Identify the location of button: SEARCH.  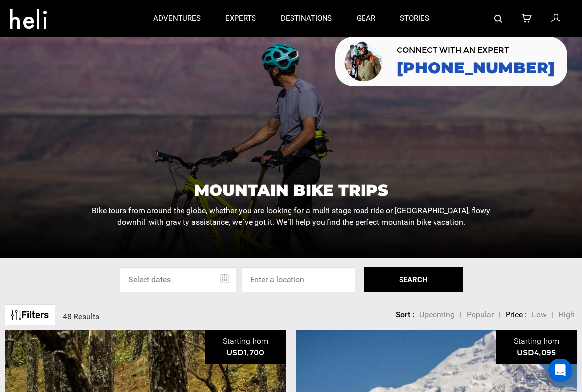
(413, 280).